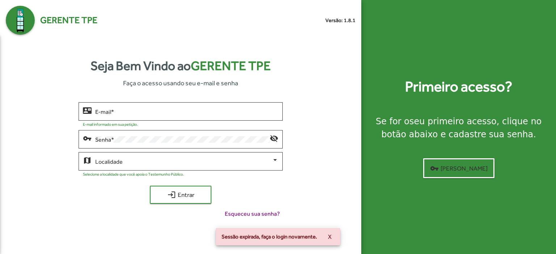 The height and width of the screenshot is (254, 556). I want to click on span: Faça o acesso usando seu e-mail e senha, so click(180, 83).